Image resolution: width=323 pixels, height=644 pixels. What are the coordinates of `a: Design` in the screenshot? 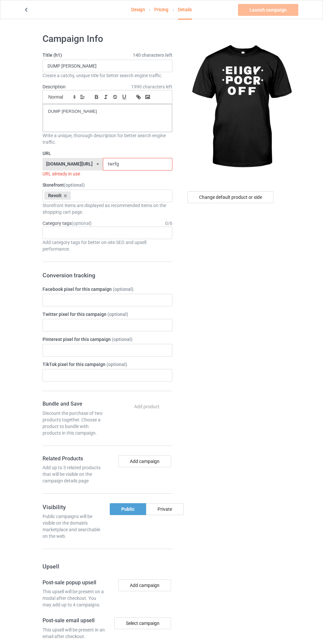 It's located at (138, 9).